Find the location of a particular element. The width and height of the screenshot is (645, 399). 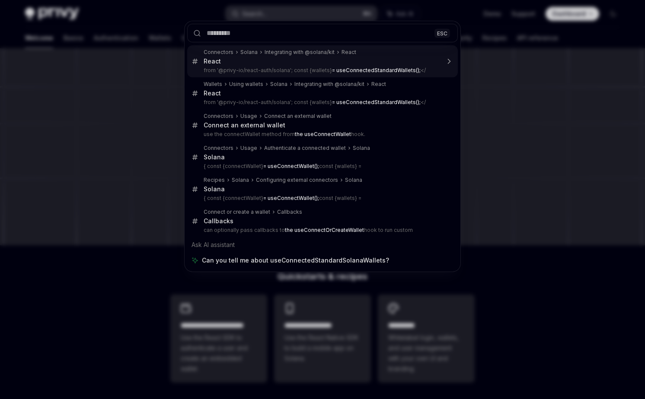

b: the useConnectWallet is located at coordinates (323, 134).